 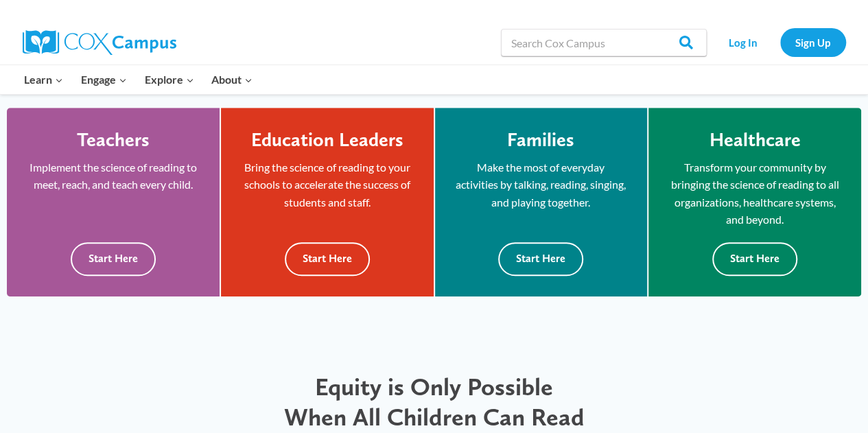 What do you see at coordinates (169, 80) in the screenshot?
I see `button: Child menu of Explore` at bounding box center [169, 80].